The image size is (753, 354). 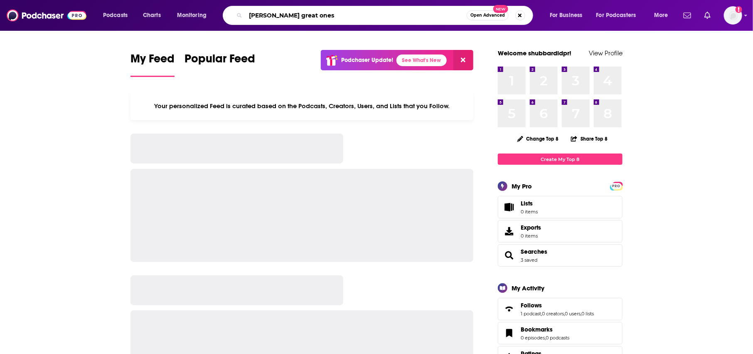 What do you see at coordinates (560, 159) in the screenshot?
I see `a: Create My Top 8` at bounding box center [560, 159].